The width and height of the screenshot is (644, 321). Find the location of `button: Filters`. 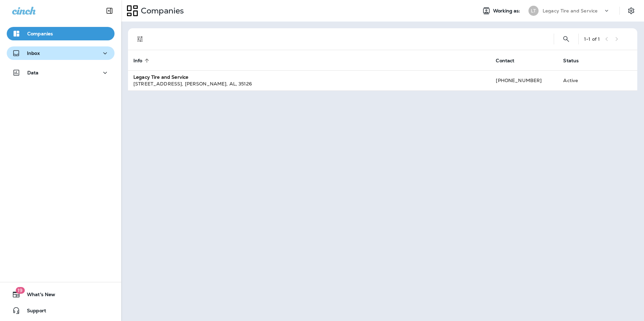

button: Filters is located at coordinates (140, 39).